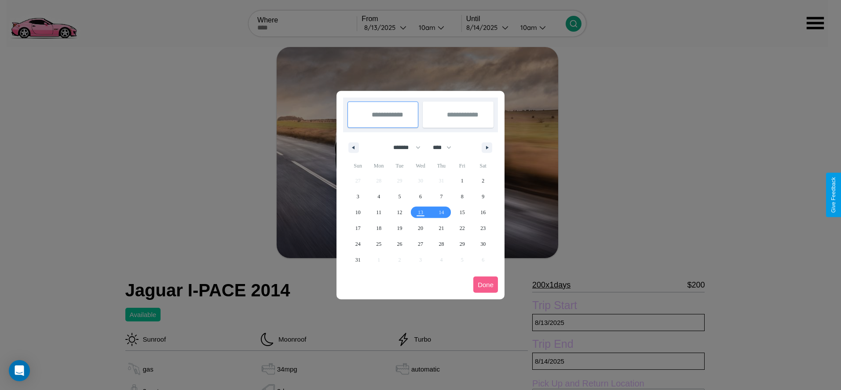  Describe the element at coordinates (378, 228) in the screenshot. I see `button: 18` at that location.